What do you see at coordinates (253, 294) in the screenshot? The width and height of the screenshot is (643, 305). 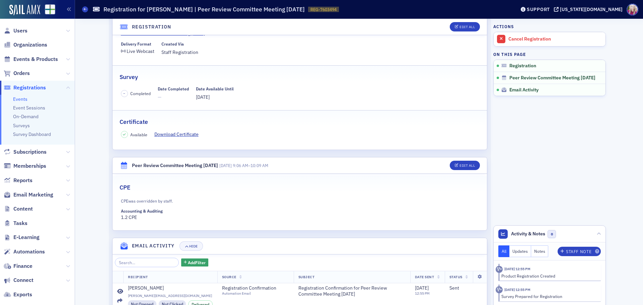 I see `div: Automation Email` at bounding box center [253, 294].